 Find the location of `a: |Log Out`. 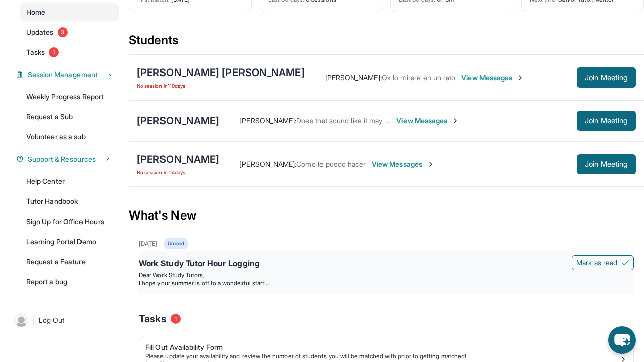

a: |Log Out is located at coordinates (64, 320).